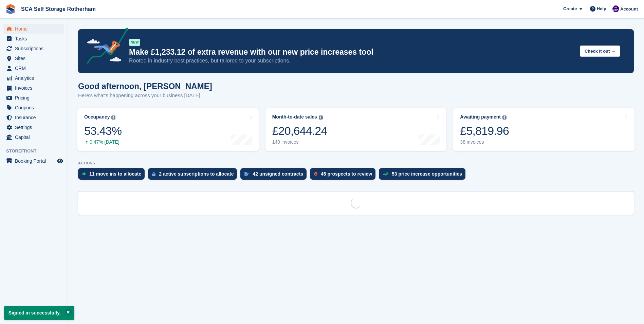  Describe the element at coordinates (35, 88) in the screenshot. I see `span: Invoices` at that location.